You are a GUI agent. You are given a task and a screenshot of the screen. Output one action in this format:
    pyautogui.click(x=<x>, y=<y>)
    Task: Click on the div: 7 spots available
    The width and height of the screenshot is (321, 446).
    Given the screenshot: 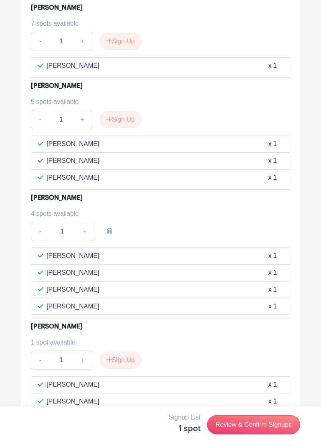 What is the action you would take?
    pyautogui.click(x=157, y=24)
    